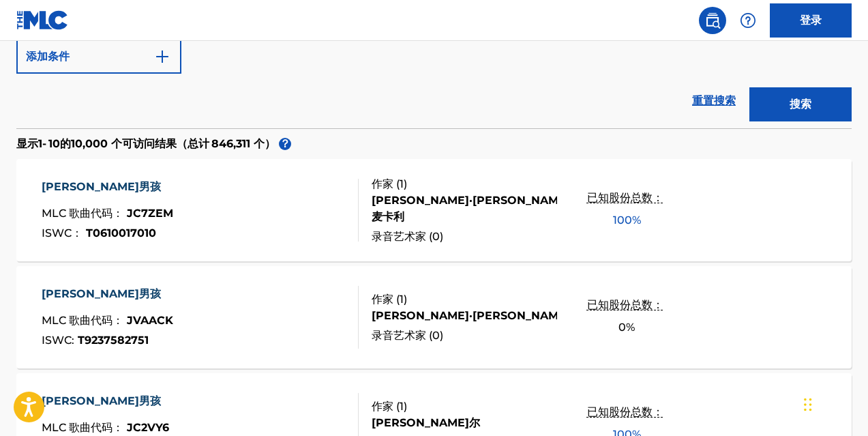 Image resolution: width=868 pixels, height=436 pixels. Describe the element at coordinates (713, 21) in the screenshot. I see `img: 搜索` at that location.